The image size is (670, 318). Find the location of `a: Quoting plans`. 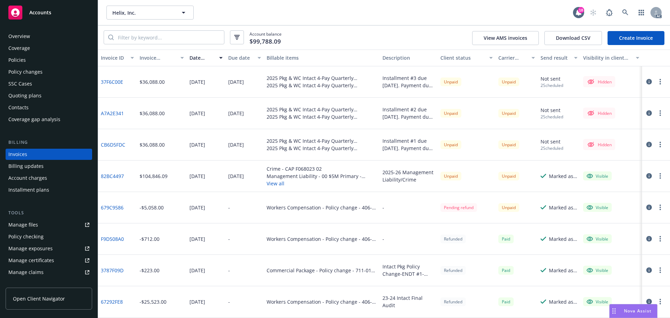

a: Quoting plans is located at coordinates (49, 96).